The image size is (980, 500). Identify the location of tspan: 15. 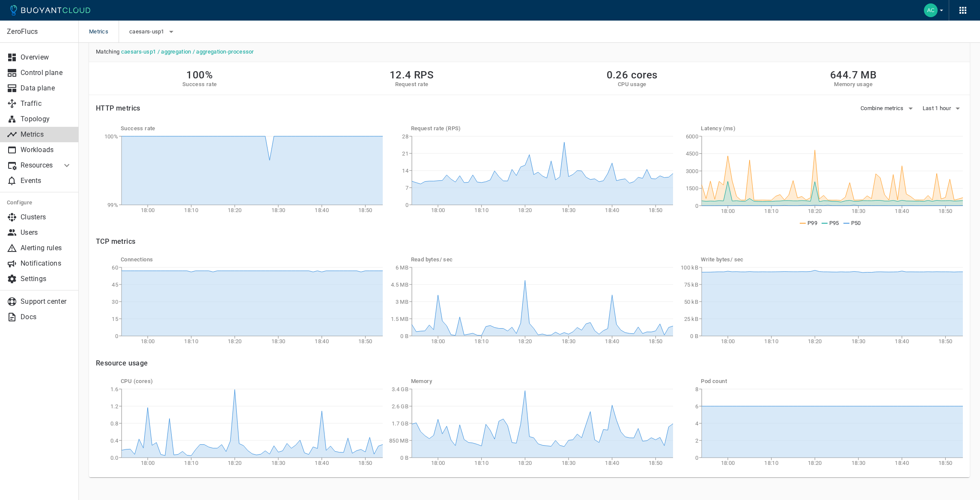
(114, 318).